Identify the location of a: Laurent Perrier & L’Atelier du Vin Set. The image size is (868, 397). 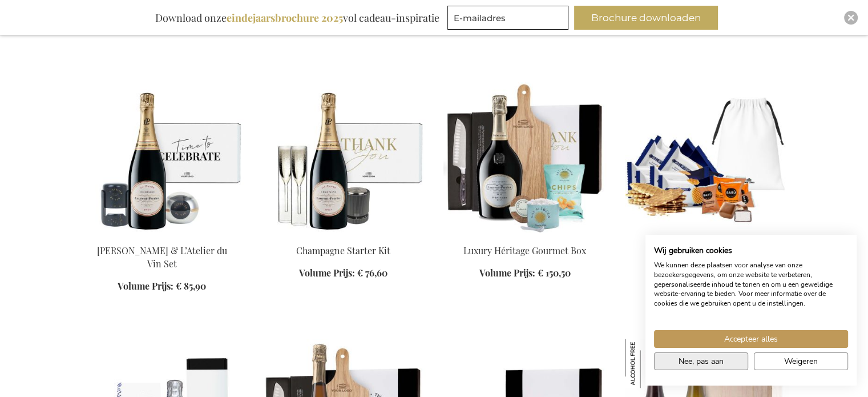
(162, 235).